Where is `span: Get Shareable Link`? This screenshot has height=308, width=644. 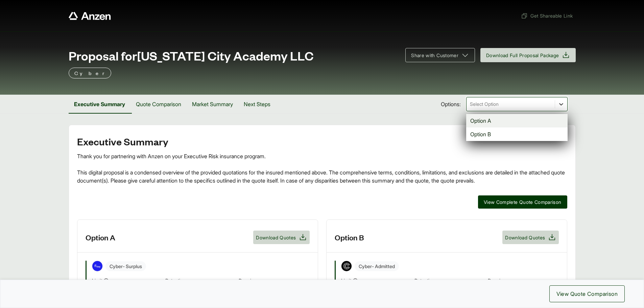
span: Get Shareable Link is located at coordinates (547, 16).